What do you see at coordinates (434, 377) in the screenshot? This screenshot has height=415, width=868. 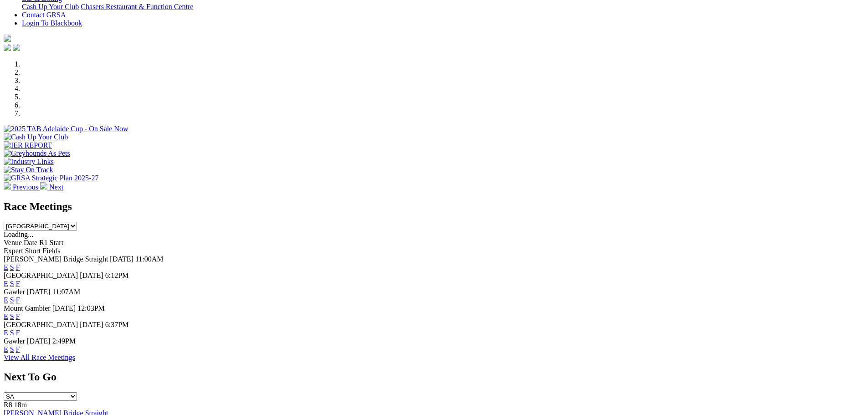 I see `h2: Next To Go` at bounding box center [434, 377].